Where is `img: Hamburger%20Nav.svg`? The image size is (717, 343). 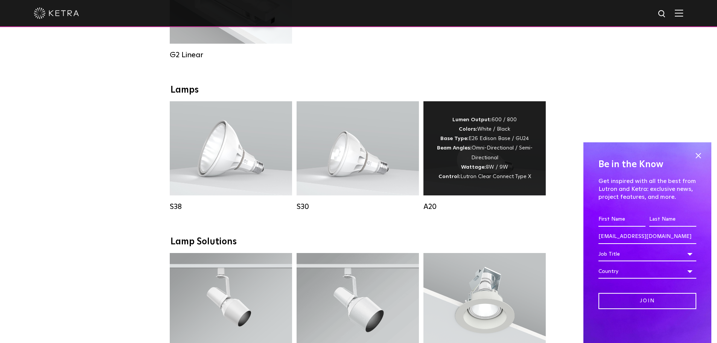
img: Hamburger%20Nav.svg is located at coordinates (679, 13).